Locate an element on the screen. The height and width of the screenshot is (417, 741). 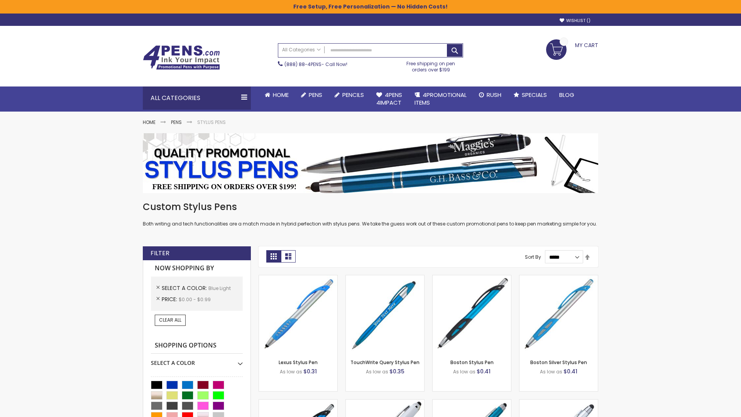
span: Specials is located at coordinates (534, 95).